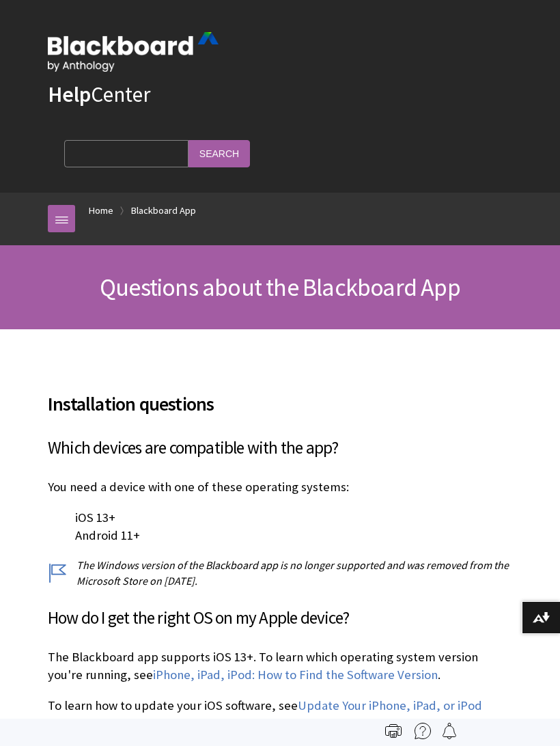 The height and width of the screenshot is (746, 560). I want to click on img: Blackboard by Anthology, so click(133, 52).